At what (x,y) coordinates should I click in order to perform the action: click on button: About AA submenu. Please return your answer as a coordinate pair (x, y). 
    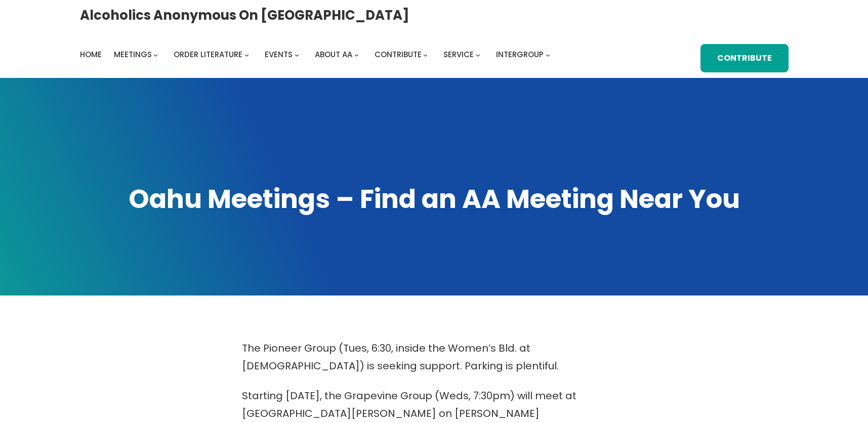
    Looking at the image, I should click on (356, 55).